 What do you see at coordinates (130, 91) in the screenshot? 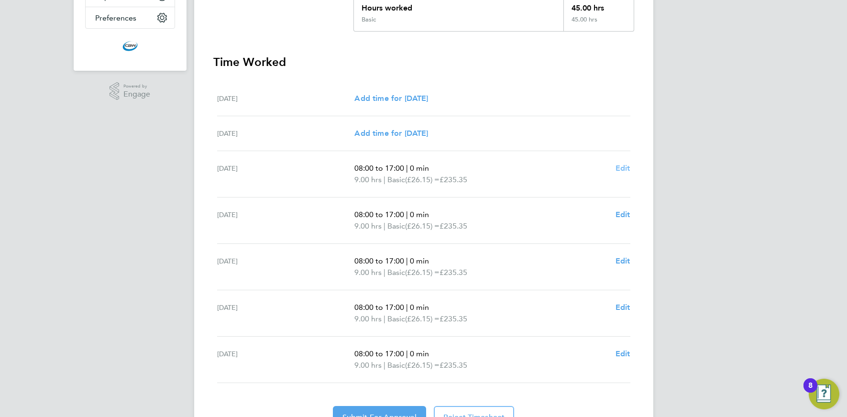
I see `a: Powered byEngage` at bounding box center [130, 91].